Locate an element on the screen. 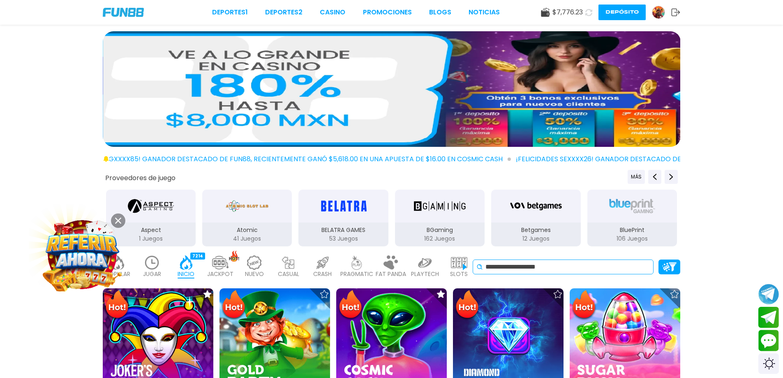 This screenshot has width=783, height=378. img: BGaming is located at coordinates (440, 206).